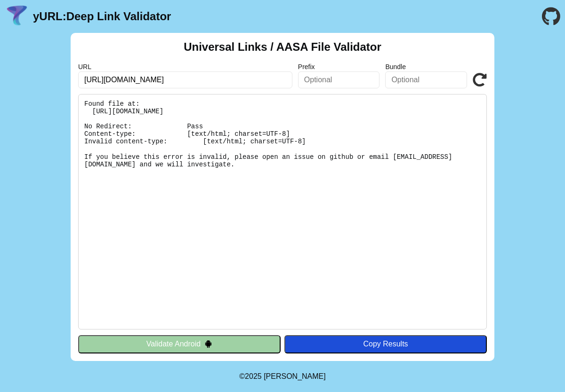  Describe the element at coordinates (179, 344) in the screenshot. I see `button: Validate Android` at that location.